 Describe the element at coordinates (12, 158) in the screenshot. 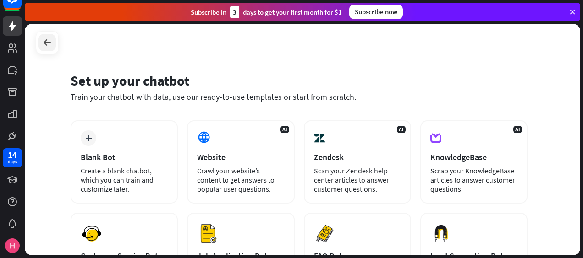

I see `a: 14 days` at that location.